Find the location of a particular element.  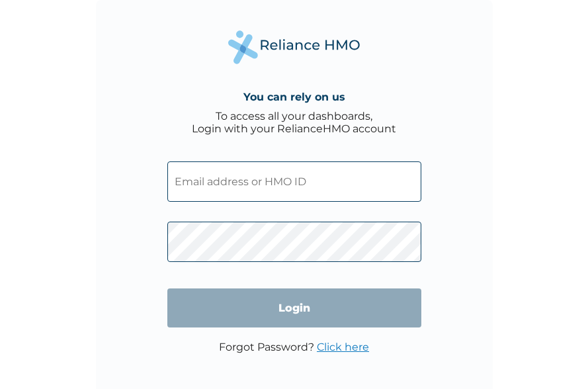

img: Reliance Health's Logo is located at coordinates (294, 47).